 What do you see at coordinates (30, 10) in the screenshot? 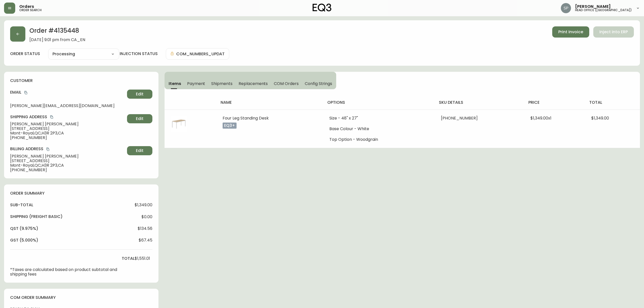
I see `h5: order search` at bounding box center [30, 10].